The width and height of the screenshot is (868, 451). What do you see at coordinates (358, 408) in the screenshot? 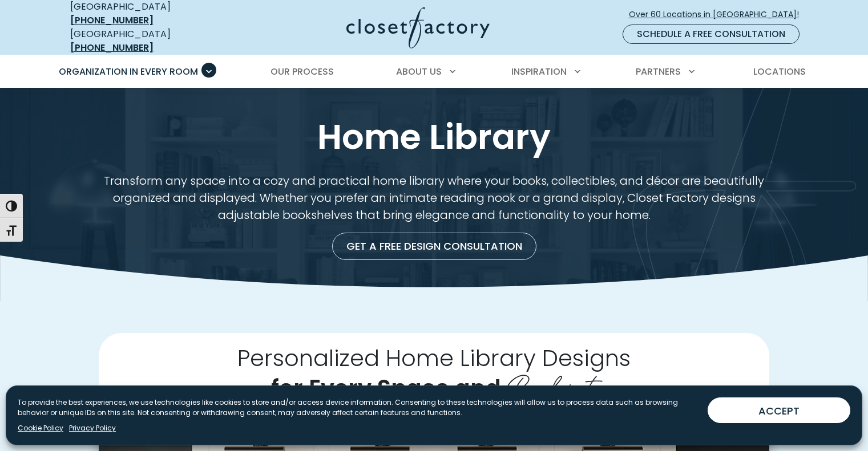
I see `p: To provide the best experiences, we use technologies like cookies to store and/or access device i...` at bounding box center [358, 408].